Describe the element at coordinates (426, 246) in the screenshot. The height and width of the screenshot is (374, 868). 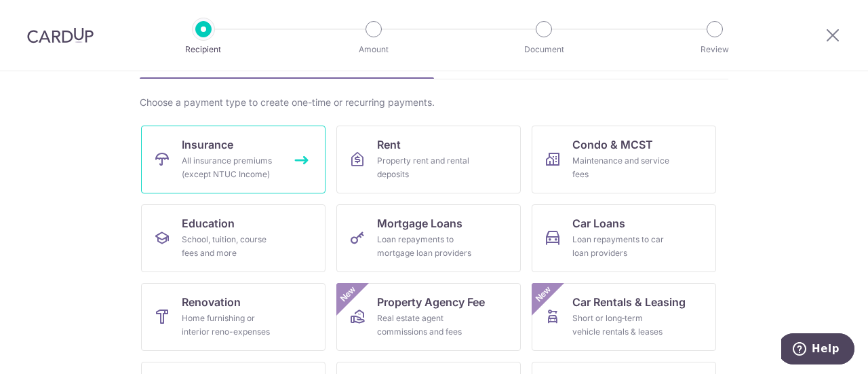
I see `div: Loan repayments to mortgage loan providers` at that location.